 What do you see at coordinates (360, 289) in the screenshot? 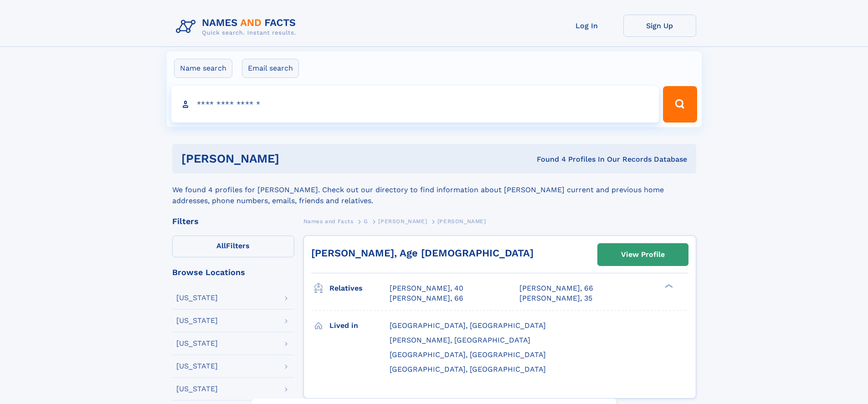
I see `h3: Relatives` at bounding box center [360, 289].